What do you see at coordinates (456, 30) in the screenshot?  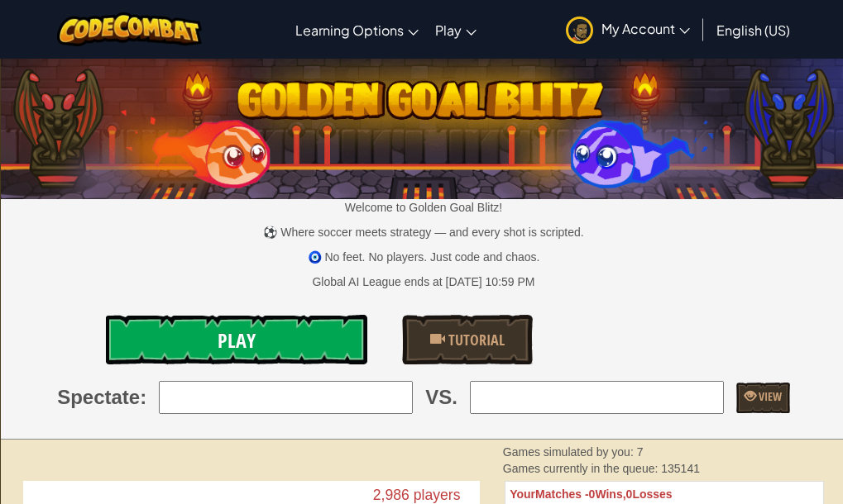 I see `a: Play` at bounding box center [456, 30].